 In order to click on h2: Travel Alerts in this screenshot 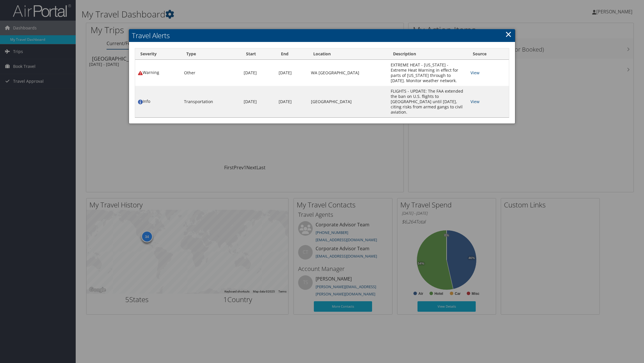, I will do `click(322, 36)`.